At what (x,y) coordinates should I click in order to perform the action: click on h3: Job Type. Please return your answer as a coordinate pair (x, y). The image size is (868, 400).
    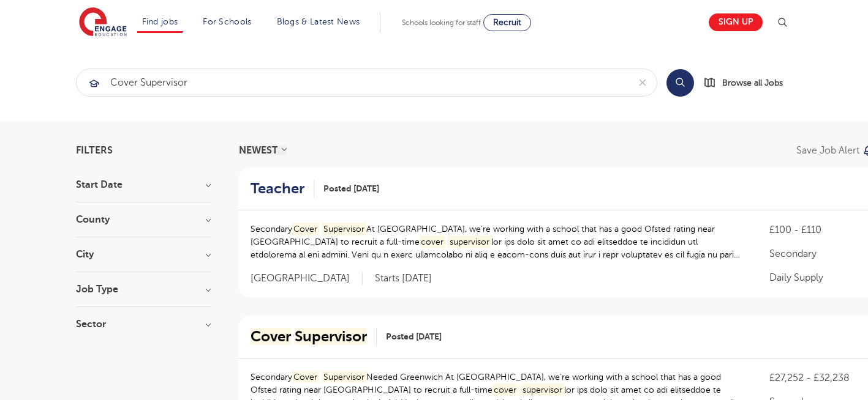
    Looking at the image, I should click on (143, 289).